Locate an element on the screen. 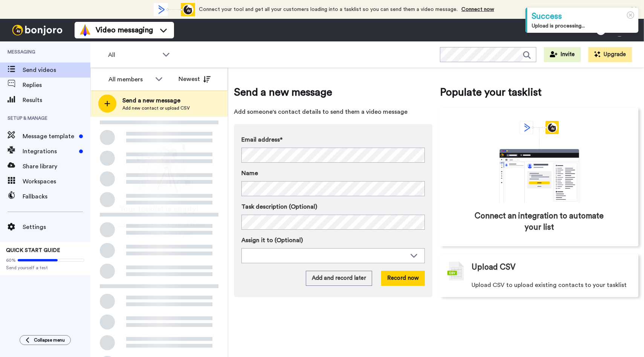 The image size is (644, 357). a: Invite is located at coordinates (563, 55).